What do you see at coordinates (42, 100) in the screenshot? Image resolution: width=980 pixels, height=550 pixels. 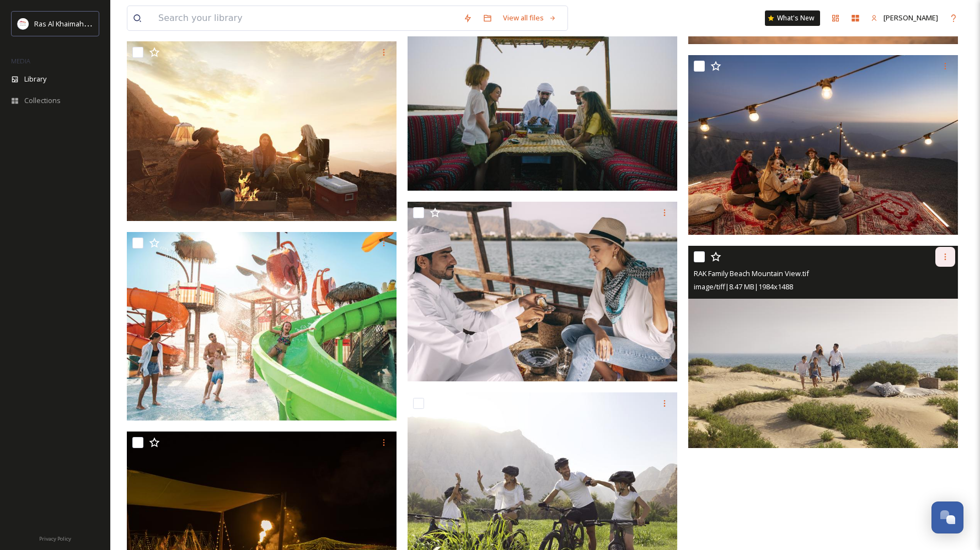 I see `span: Collections` at bounding box center [42, 100].